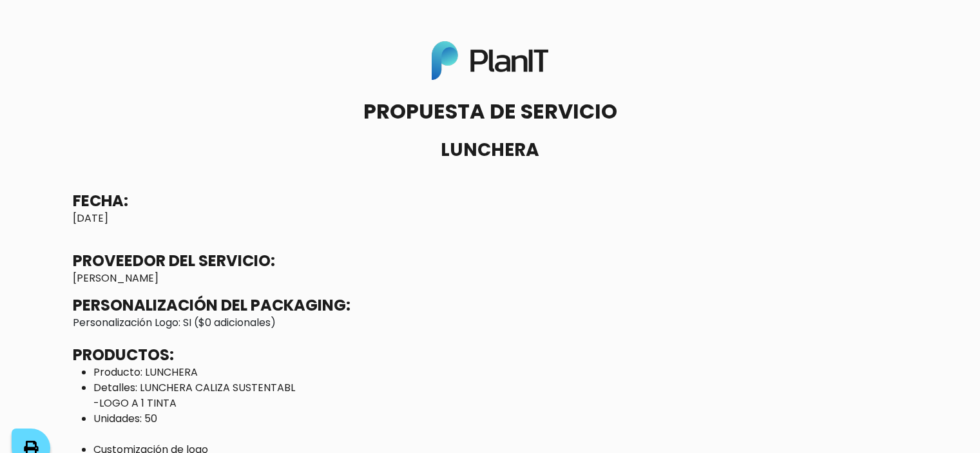  Describe the element at coordinates (501, 419) in the screenshot. I see `li: Unidades: 50` at that location.